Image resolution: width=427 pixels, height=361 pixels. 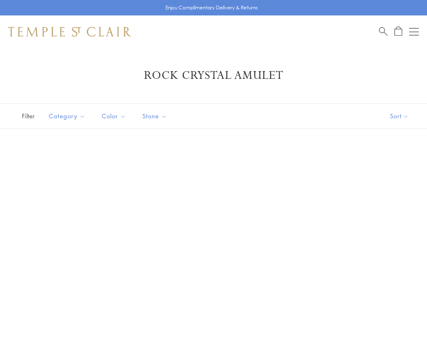 I want to click on img: Temple St. Clair, so click(x=69, y=32).